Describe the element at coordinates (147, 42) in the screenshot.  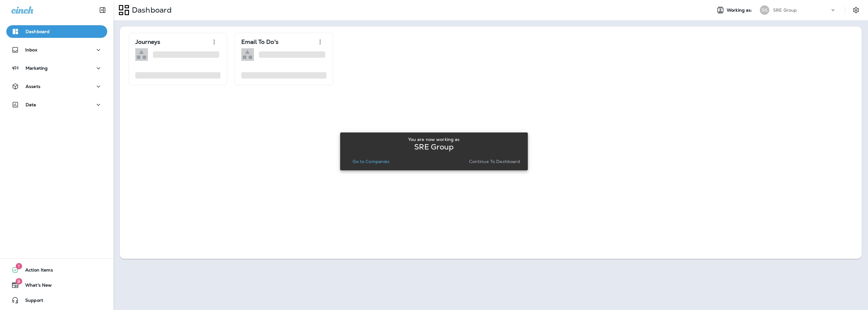
I see `p: Journeys` at that location.